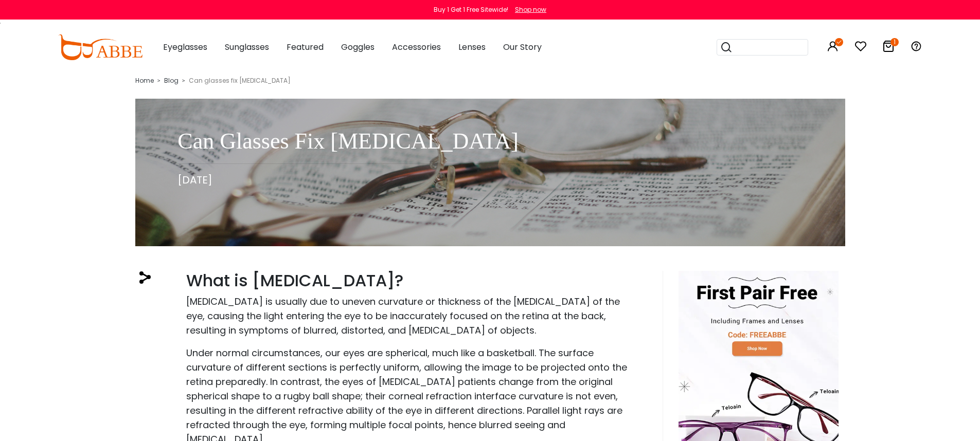  What do you see at coordinates (470, 10) in the screenshot?
I see `div: Buy 1 Get 1 Free Sitewide!` at bounding box center [470, 10].